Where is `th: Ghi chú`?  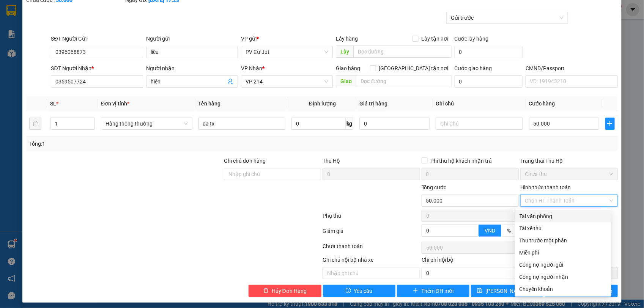
th: Ghi chú is located at coordinates (479, 104).